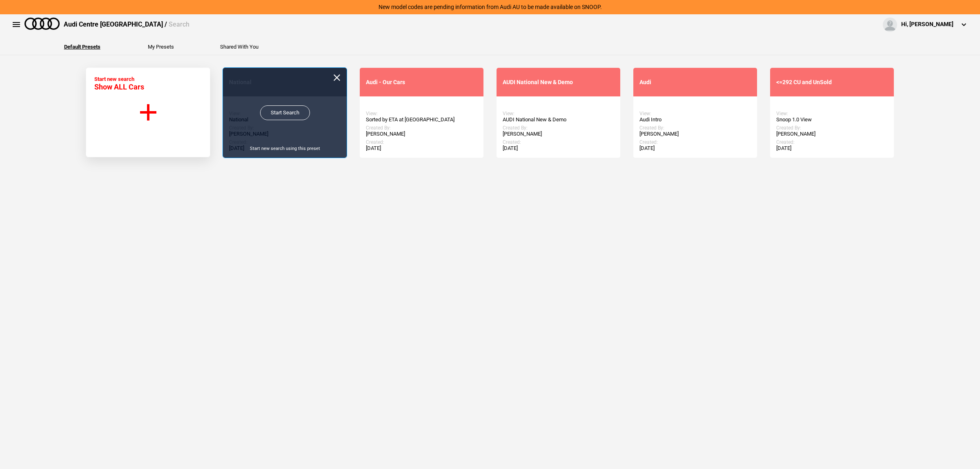 This screenshot has height=469, width=980. What do you see at coordinates (695, 120) in the screenshot?
I see `div: Audi Intro` at bounding box center [695, 120].